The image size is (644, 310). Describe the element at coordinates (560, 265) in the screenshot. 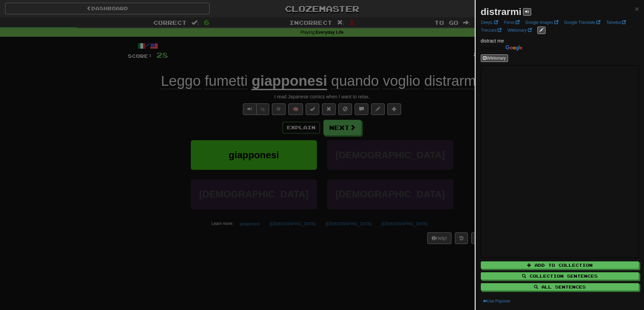

I see `button: Add to Collection` at that location.